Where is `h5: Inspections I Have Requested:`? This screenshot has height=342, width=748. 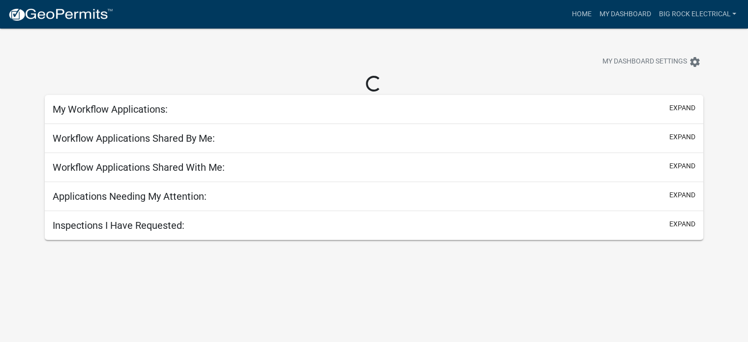
h5: Inspections I Have Requested: is located at coordinates (119, 225).